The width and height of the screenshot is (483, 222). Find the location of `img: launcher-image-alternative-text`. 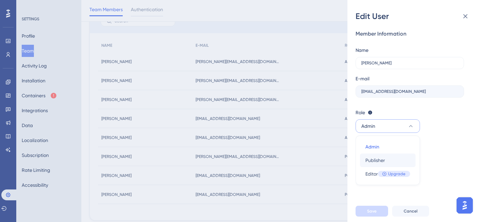

img: launcher-image-alternative-text is located at coordinates (10, 10).